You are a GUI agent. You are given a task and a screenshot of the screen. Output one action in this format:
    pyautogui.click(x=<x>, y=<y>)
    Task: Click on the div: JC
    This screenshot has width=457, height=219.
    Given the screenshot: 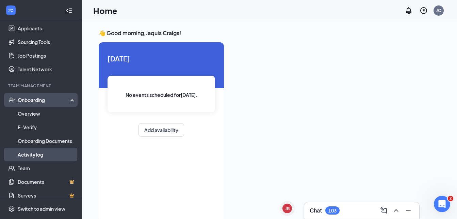 What is the action you would take?
    pyautogui.click(x=439, y=10)
    